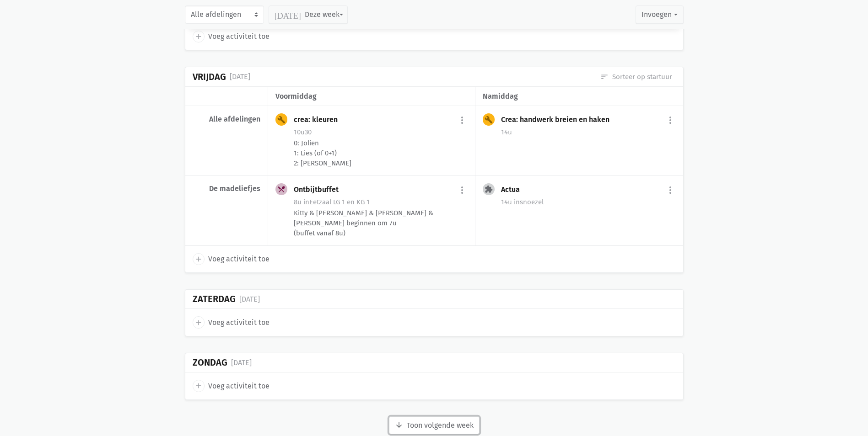 This screenshot has width=868, height=436. I want to click on div: voormiddag, so click(371, 96).